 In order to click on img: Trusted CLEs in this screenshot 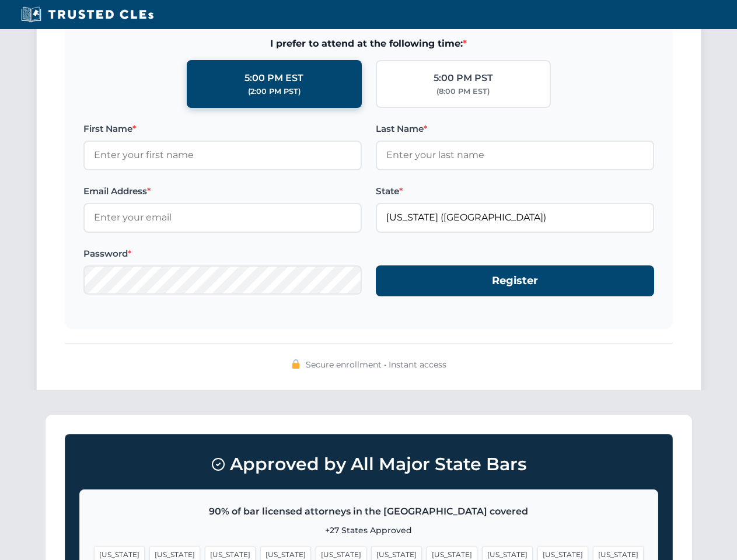, I will do `click(87, 14)`.